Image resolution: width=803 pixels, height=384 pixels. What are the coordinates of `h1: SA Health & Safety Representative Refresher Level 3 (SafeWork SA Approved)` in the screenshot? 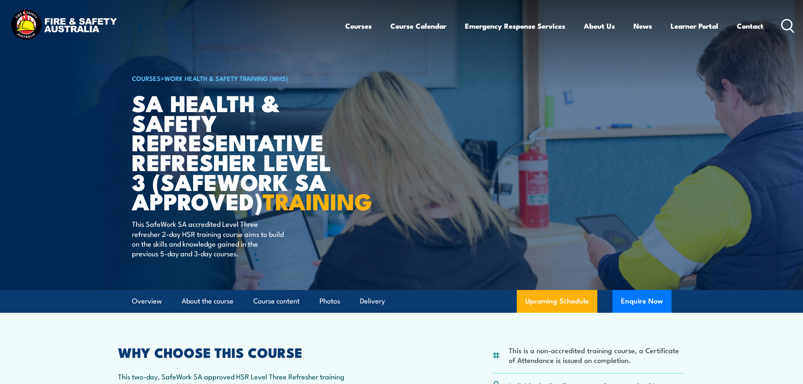 It's located at (236, 152).